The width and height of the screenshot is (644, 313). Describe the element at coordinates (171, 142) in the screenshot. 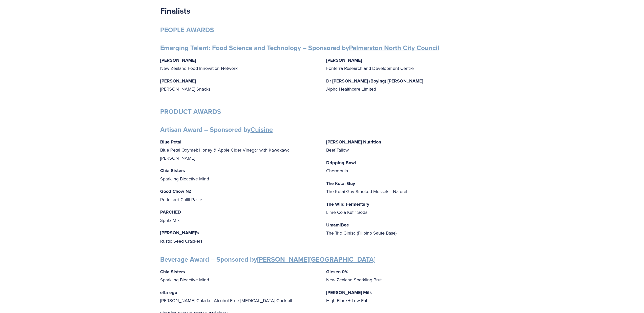

I see `strong: Blue Petal` at that location.